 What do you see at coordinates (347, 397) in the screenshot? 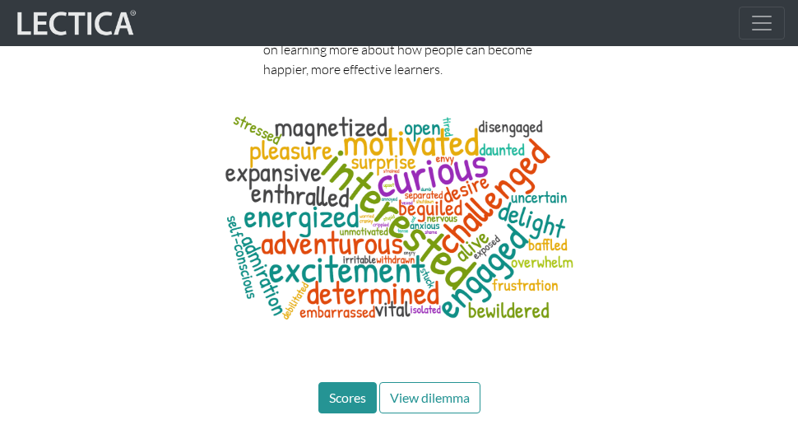
I see `span: Scores` at bounding box center [347, 397].